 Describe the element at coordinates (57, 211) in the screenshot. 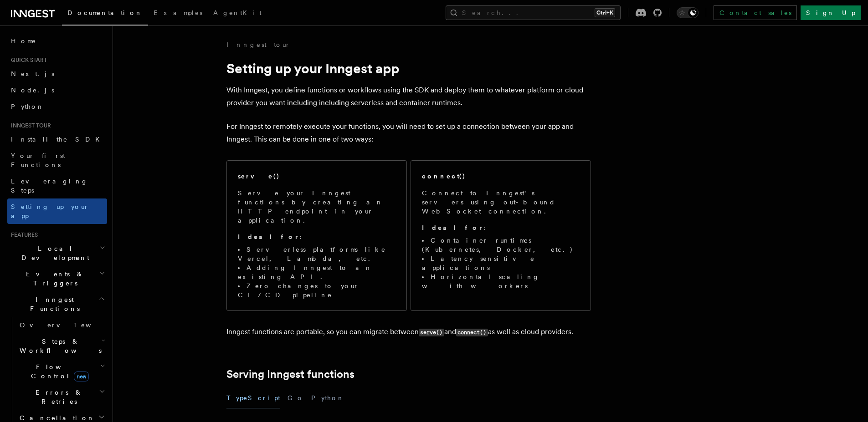

I see `a: Setting up your app` at that location.